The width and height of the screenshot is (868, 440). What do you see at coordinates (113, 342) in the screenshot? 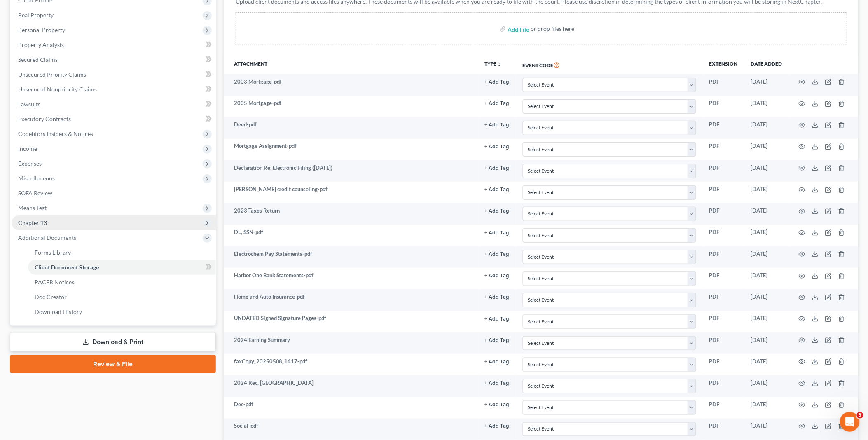
I see `a: Download & Print` at bounding box center [113, 342].